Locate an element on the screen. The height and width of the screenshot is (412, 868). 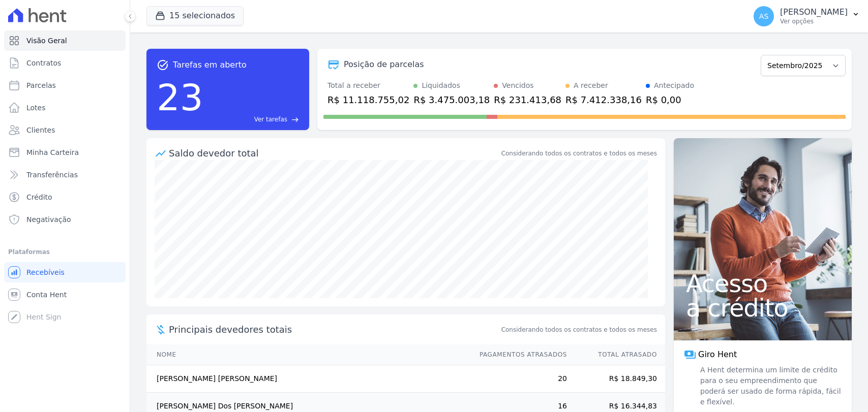
span: Clientes is located at coordinates (41, 130).